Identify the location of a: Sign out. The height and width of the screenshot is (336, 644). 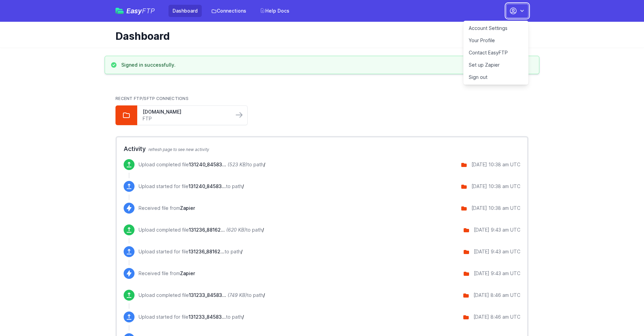
(496, 77).